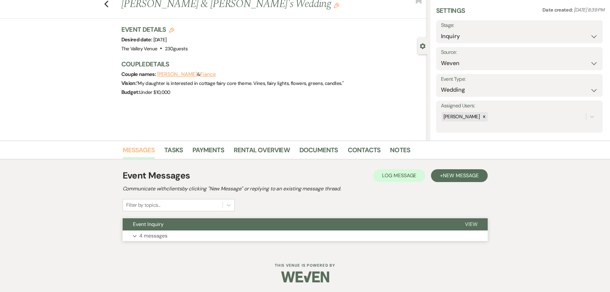 Image resolution: width=610 pixels, height=292 pixels. Describe the element at coordinates (208, 74) in the screenshot. I see `button: Fiance` at that location.